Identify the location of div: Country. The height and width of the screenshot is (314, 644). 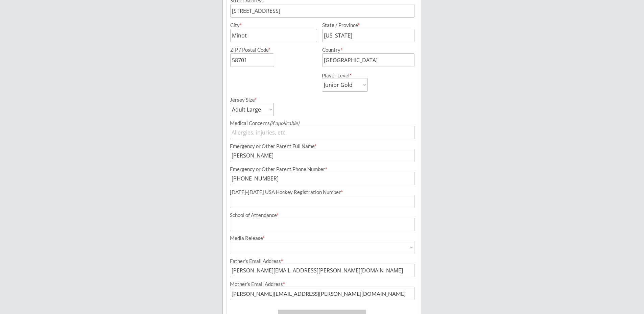
(364, 50).